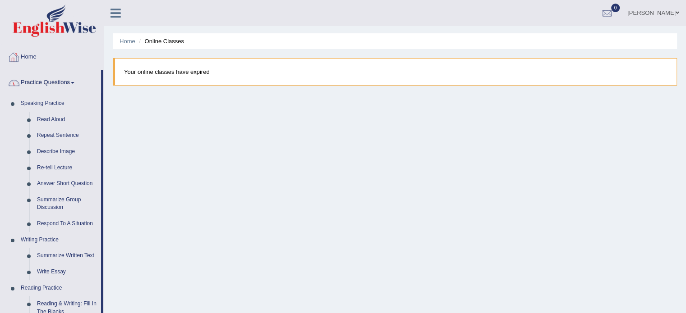  Describe the element at coordinates (67, 168) in the screenshot. I see `a: Re-tell Lecture` at that location.